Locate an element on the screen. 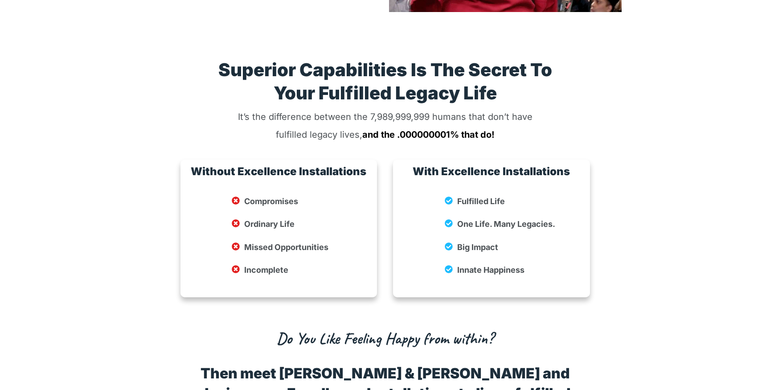 The height and width of the screenshot is (390, 770). strong: Incomplete is located at coordinates (266, 269).